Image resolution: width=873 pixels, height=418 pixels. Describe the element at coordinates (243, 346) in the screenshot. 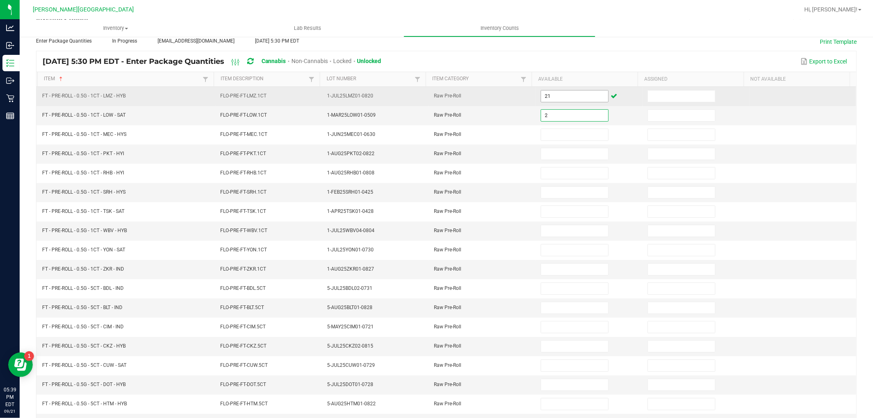

I see `span: FLO-PRE-FT-CKZ.5CT` at that location.